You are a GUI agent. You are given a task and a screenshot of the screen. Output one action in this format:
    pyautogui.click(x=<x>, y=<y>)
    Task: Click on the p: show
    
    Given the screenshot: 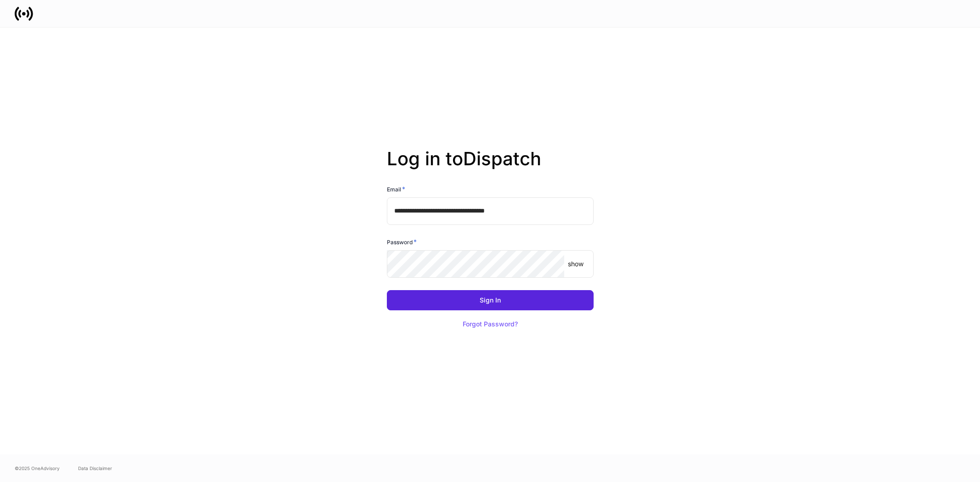 What is the action you would take?
    pyautogui.click(x=576, y=264)
    